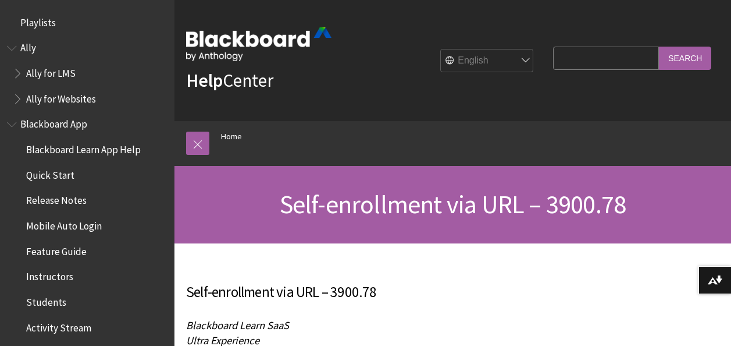 The height and width of the screenshot is (346, 731). What do you see at coordinates (46, 300) in the screenshot?
I see `span: Students` at bounding box center [46, 300].